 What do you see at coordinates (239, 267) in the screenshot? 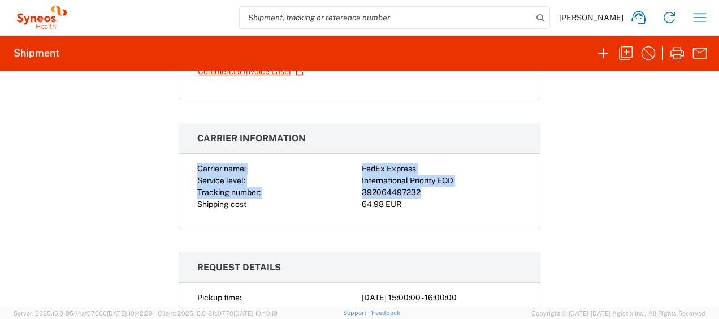
I see `span: Request details` at bounding box center [239, 267].